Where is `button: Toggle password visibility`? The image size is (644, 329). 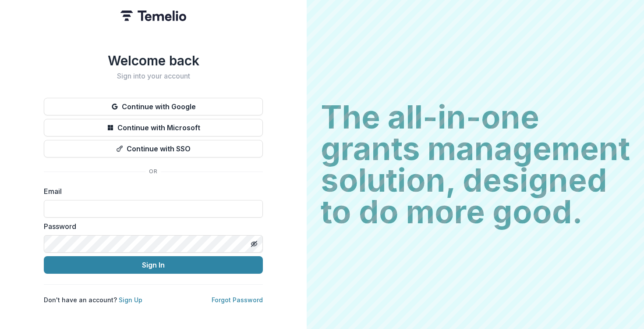 button: Toggle password visibility is located at coordinates (254, 244).